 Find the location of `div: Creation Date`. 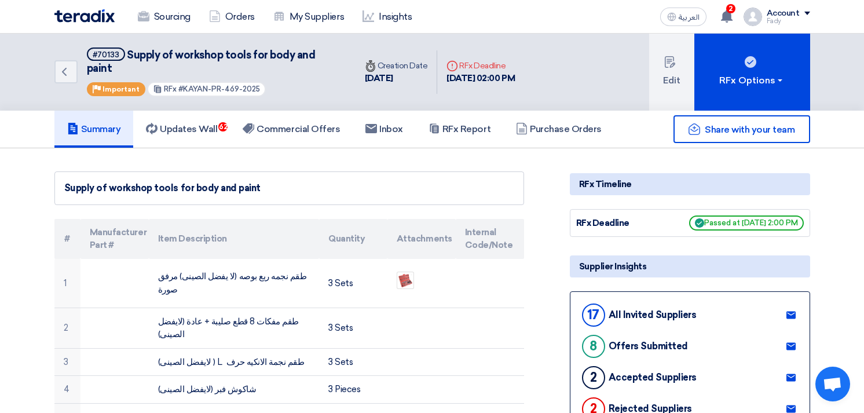

div: Creation Date is located at coordinates (396, 65).